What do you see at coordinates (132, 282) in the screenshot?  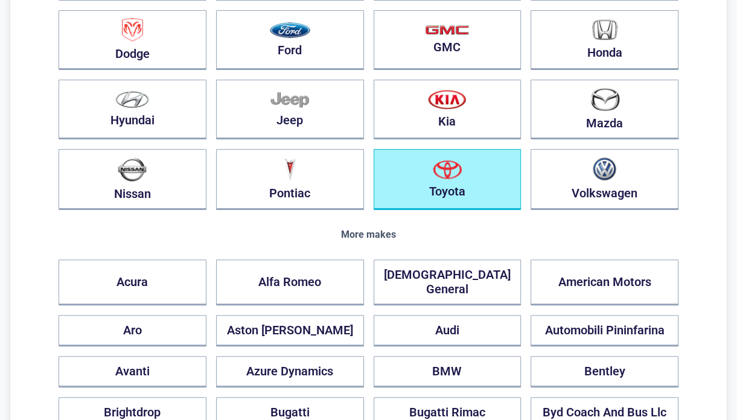 I see `button: Acura` at bounding box center [132, 282].